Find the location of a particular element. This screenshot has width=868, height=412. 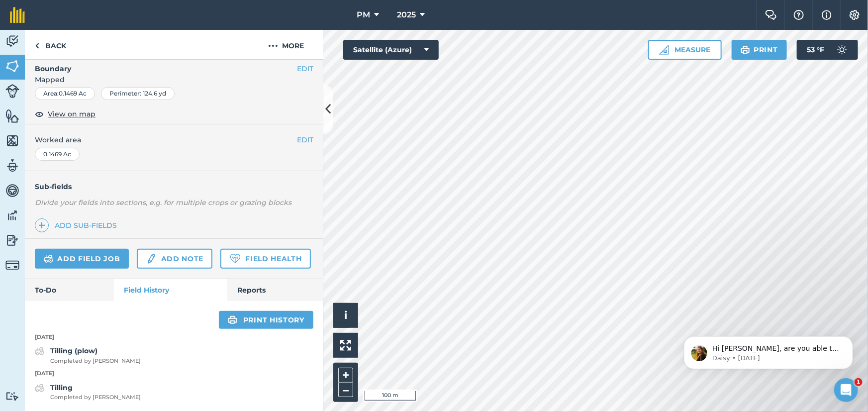

span: 53 ° F is located at coordinates (816, 50).